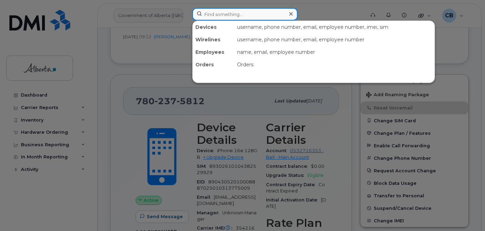  Describe the element at coordinates (214, 27) in the screenshot. I see `div: Devices` at that location.